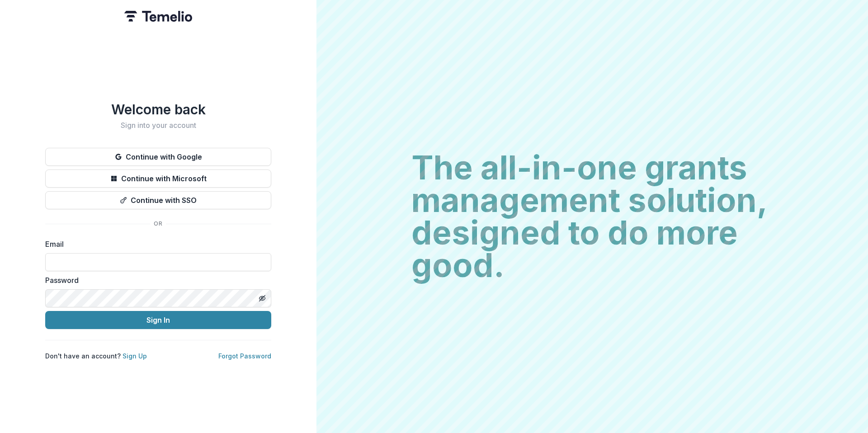  What do you see at coordinates (159, 157) in the screenshot?
I see `button: Continue with Google` at bounding box center [159, 157].